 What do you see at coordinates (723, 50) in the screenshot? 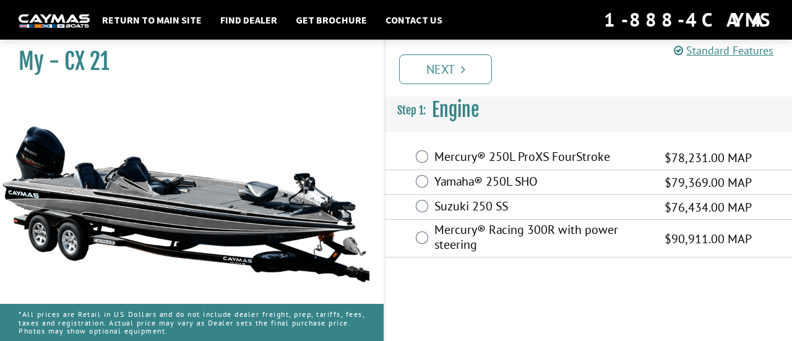
I see `a: Standard Features` at bounding box center [723, 50].